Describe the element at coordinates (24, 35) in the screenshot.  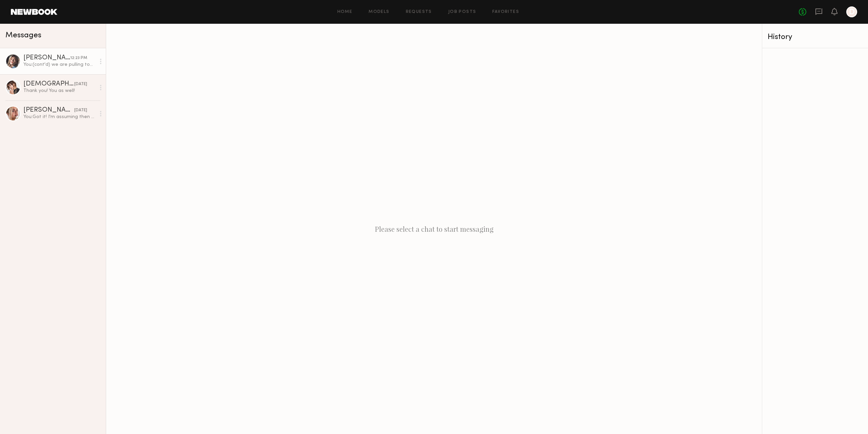
I see `span: Messages` at that location.